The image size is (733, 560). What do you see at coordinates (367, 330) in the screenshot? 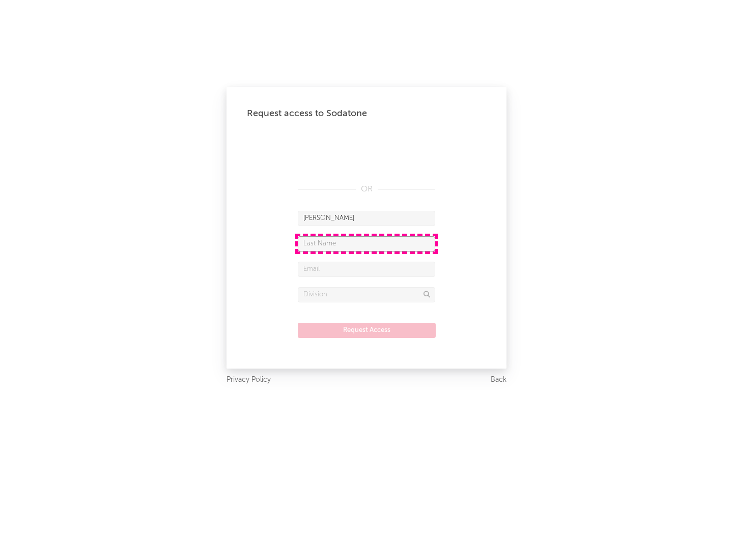
I see `button: Request Access` at bounding box center [367, 330].